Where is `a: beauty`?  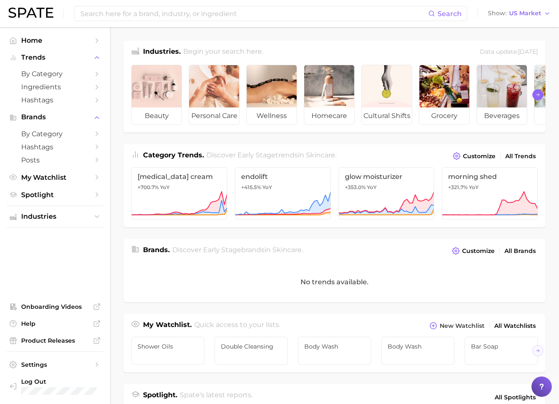 a: beauty is located at coordinates (157, 95).